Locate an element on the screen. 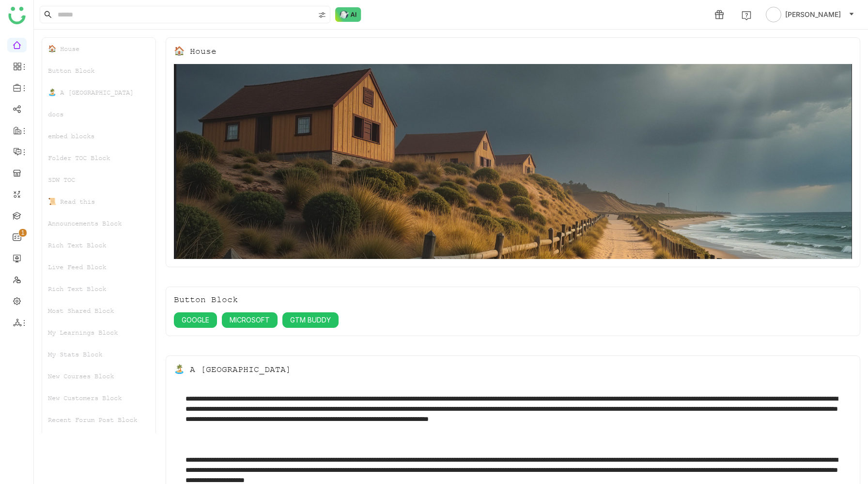  button: GTM BUDDY is located at coordinates (311, 320).